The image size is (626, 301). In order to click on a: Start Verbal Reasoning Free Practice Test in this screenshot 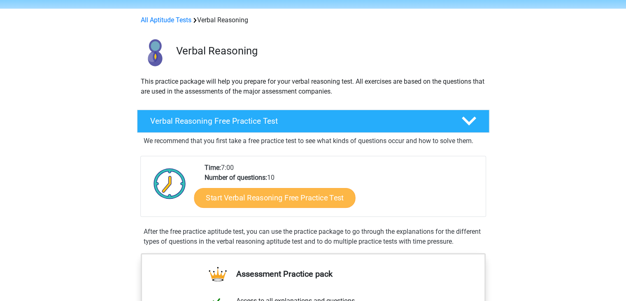, I will do `click(275, 198)`.